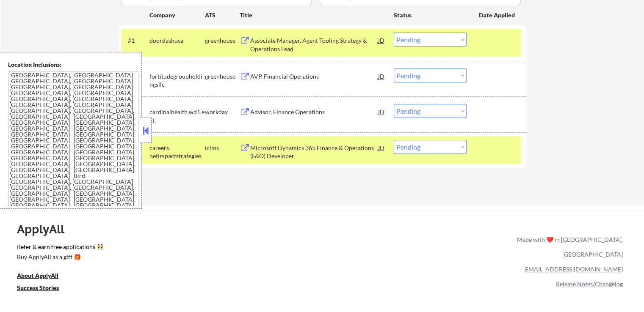 The height and width of the screenshot is (312, 644). What do you see at coordinates (177, 16) in the screenshot?
I see `div: Company` at bounding box center [177, 16].